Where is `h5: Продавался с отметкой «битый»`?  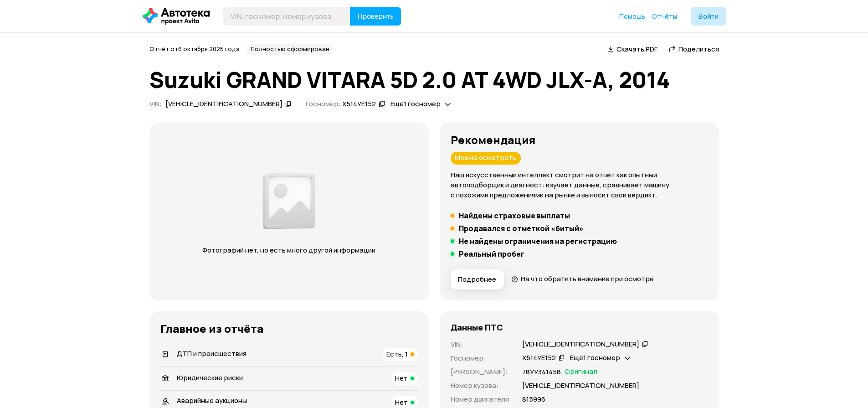
h5: Продавался с отметкой «битый» is located at coordinates (521, 228).